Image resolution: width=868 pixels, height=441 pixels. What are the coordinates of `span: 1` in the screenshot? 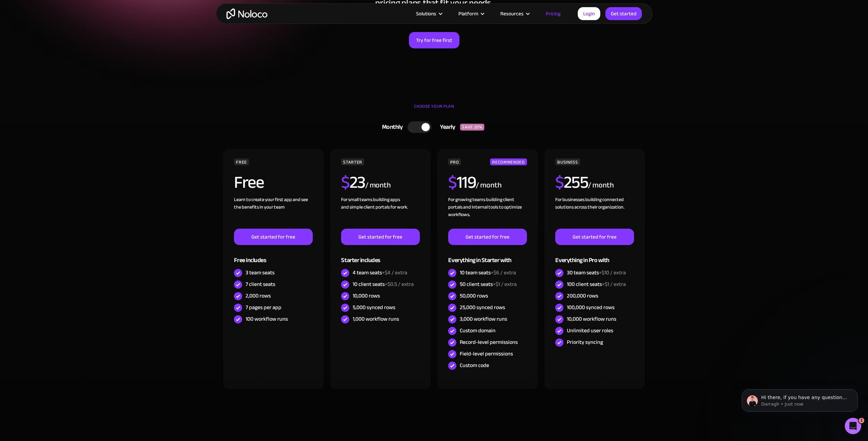 It's located at (862, 421).